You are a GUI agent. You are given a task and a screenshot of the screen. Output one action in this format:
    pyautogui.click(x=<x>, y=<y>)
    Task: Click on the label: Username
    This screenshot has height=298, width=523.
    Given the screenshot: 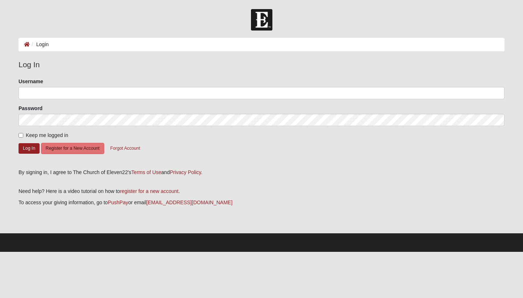 What is the action you would take?
    pyautogui.click(x=31, y=81)
    